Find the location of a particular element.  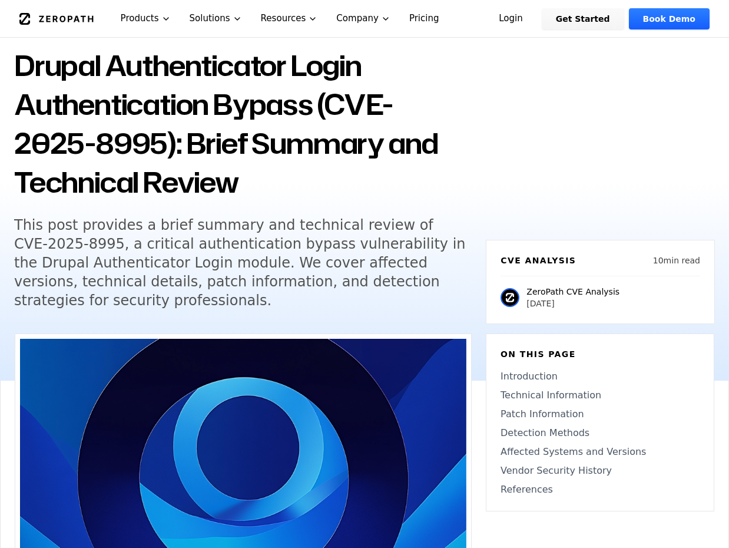

img: ZeroPath CVE Analysis is located at coordinates (510, 297).